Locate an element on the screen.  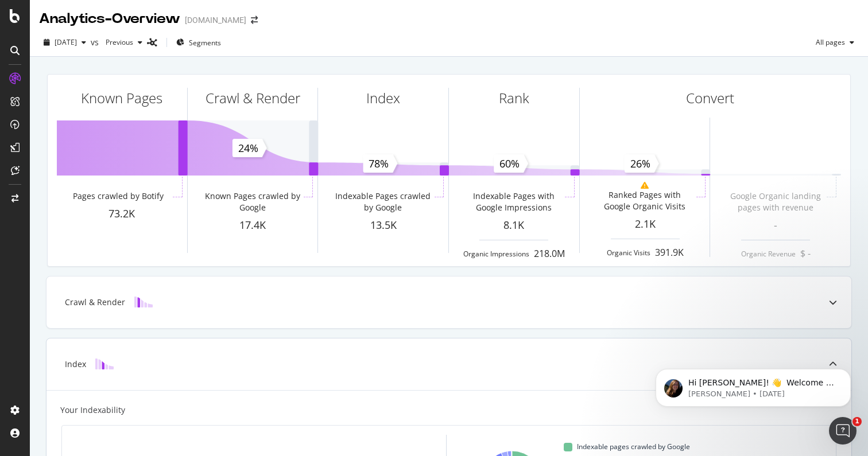
img: Profile image for Laura is located at coordinates (35, 44).